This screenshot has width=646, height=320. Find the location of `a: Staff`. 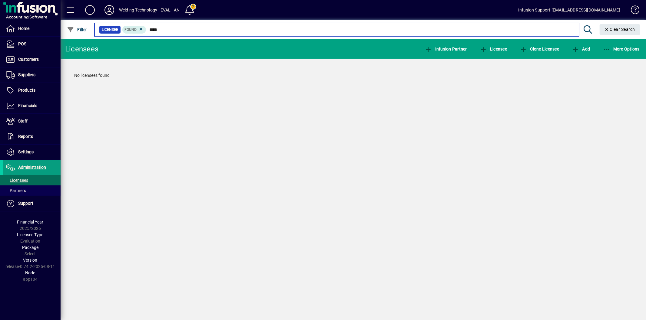

a: Staff is located at coordinates (32, 121).